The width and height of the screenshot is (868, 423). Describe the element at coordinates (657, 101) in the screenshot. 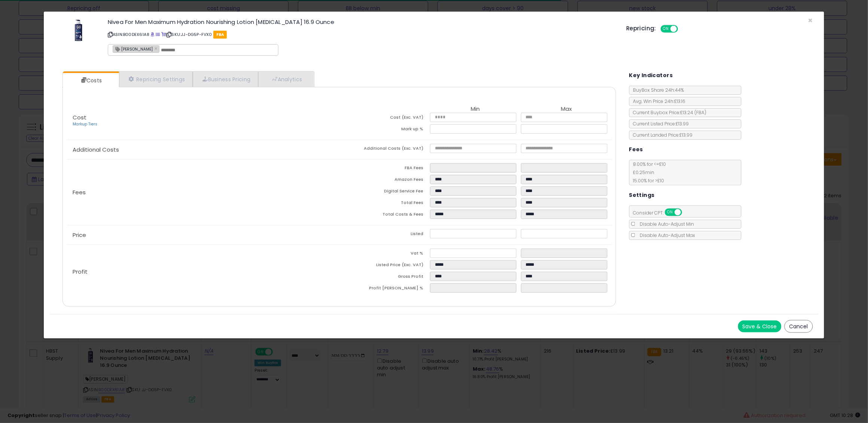

I see `span: Avg. Win Price 24h: £13.16` at that location.